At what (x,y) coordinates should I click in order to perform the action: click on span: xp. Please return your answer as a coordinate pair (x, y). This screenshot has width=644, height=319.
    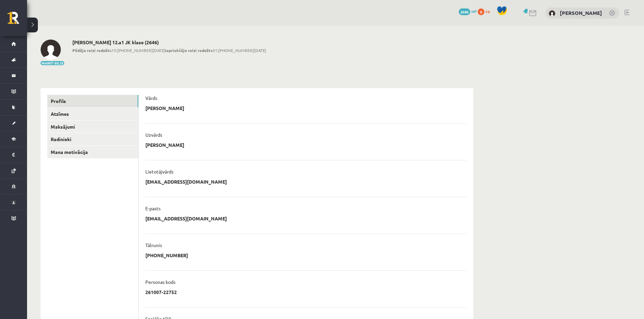
    Looking at the image, I should click on (487, 11).